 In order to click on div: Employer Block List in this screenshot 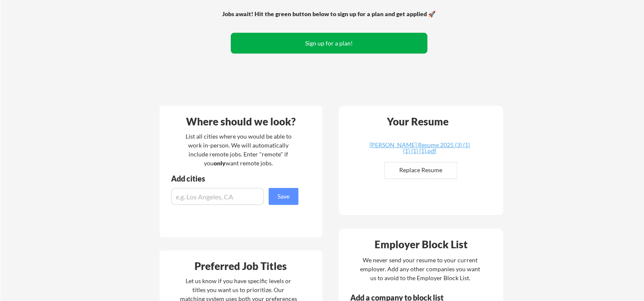, I will do `click(422, 245)`.